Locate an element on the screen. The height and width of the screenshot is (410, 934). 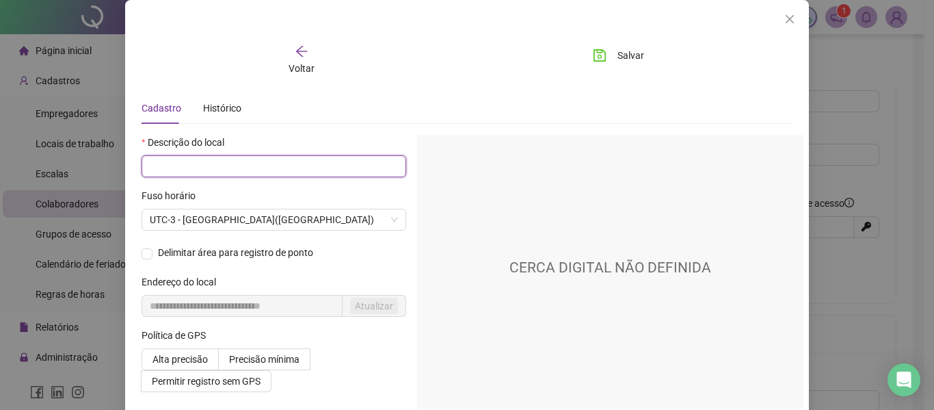
span: Voltar is located at coordinates (302, 68).